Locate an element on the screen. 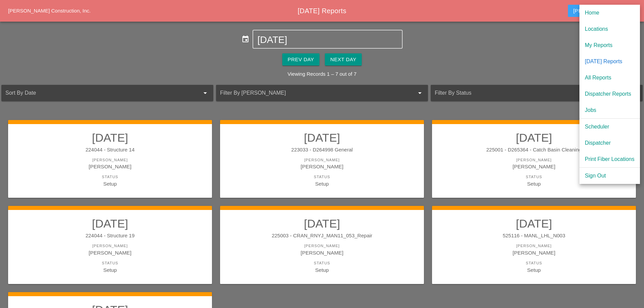 Image resolution: width=644 pixels, height=308 pixels. div: Dispatcher Reports is located at coordinates (610, 94).